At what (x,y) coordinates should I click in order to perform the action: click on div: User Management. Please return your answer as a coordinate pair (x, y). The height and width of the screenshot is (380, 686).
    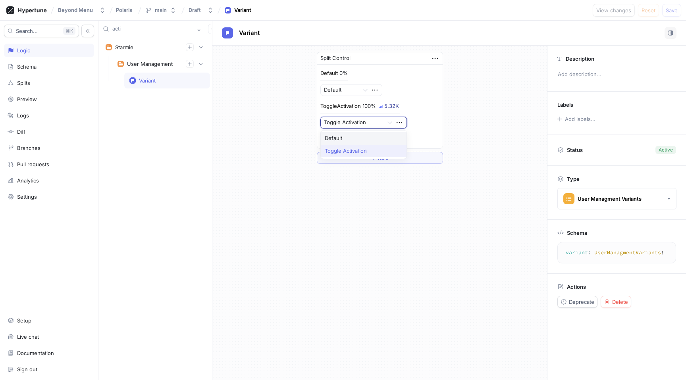
    Looking at the image, I should click on (150, 64).